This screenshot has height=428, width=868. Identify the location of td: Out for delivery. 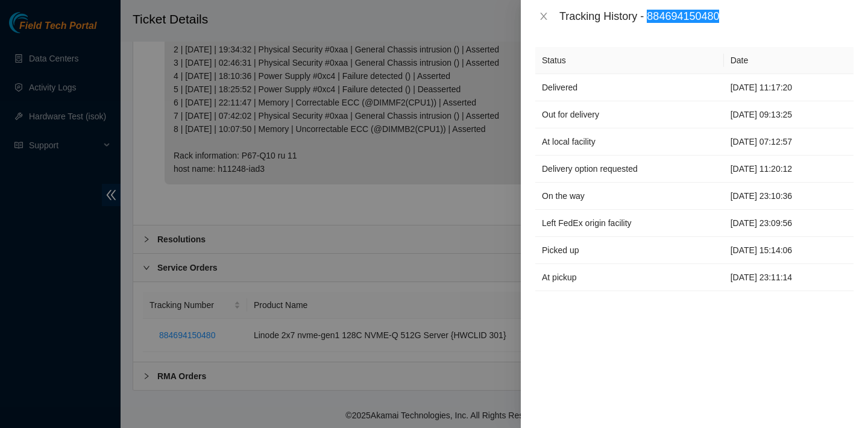
(630, 114).